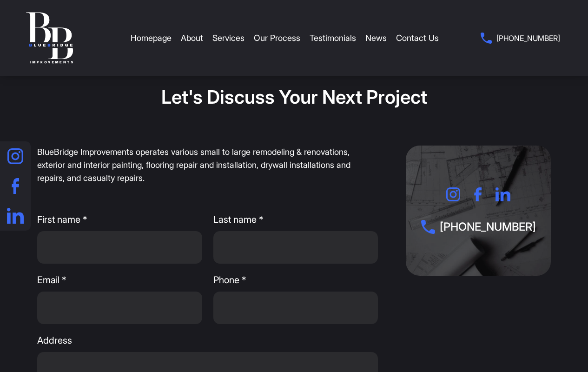  Describe the element at coordinates (296, 219) in the screenshot. I see `span: Last name *` at that location.